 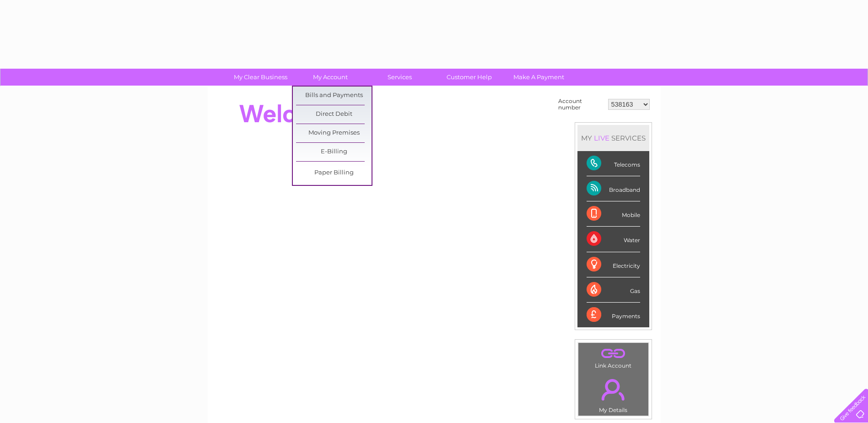 I want to click on a: Make A Payment, so click(x=538, y=77).